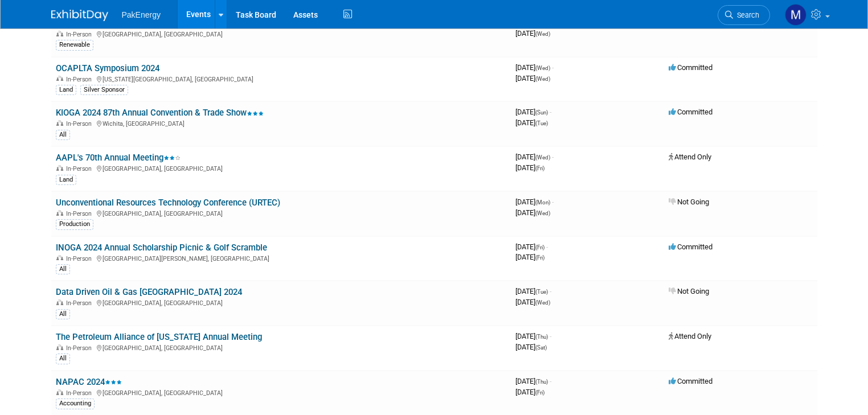  I want to click on div: Silver Sponsor, so click(105, 90).